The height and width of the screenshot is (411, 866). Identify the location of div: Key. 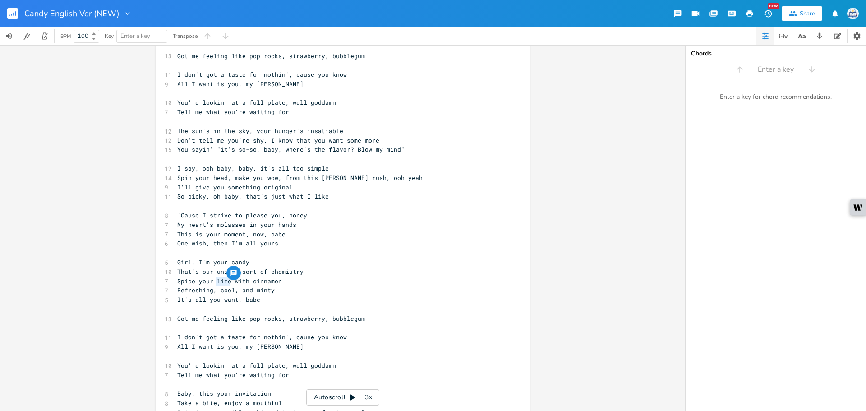
(109, 36).